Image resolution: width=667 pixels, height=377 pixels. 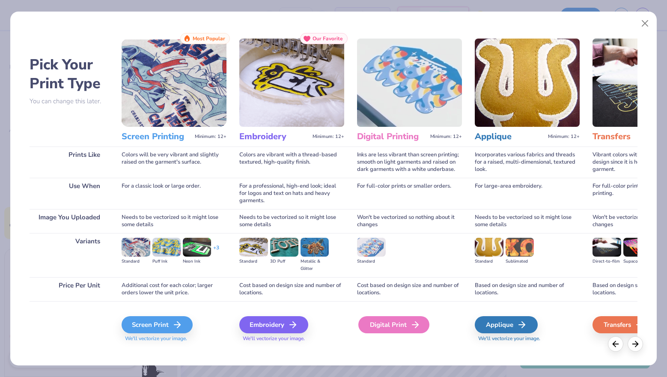 What do you see at coordinates (292, 193) in the screenshot?
I see `div: For a professional, high-end look; ideal for logos and text on hats and heavy garments.` at bounding box center [292, 193].